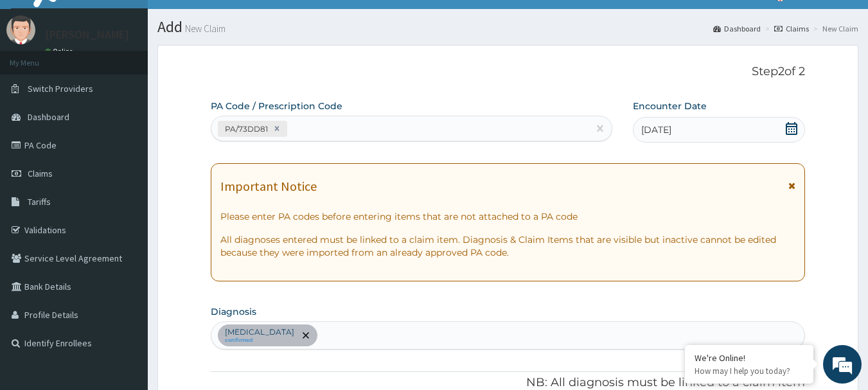 The height and width of the screenshot is (390, 868). What do you see at coordinates (39, 173) in the screenshot?
I see `span: Claims` at bounding box center [39, 173].